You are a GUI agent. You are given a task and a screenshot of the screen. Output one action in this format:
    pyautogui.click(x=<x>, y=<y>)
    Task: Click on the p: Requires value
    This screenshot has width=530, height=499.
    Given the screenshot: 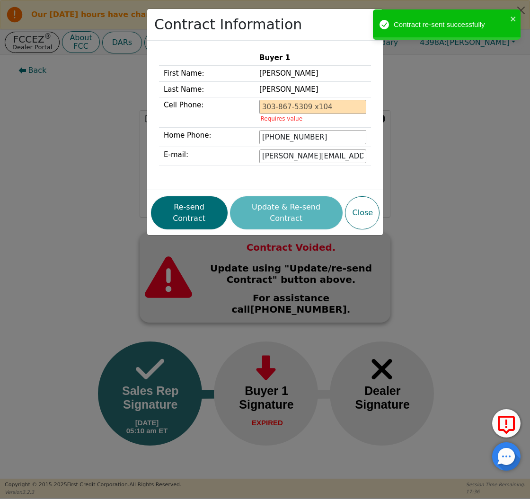 What is the action you would take?
    pyautogui.click(x=312, y=119)
    